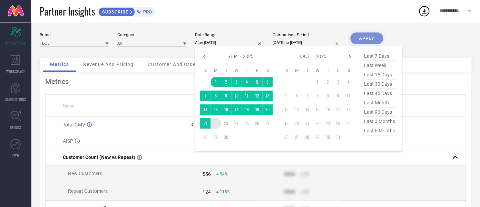  Describe the element at coordinates (307, 35) in the screenshot. I see `div: Comparison Period` at that location.